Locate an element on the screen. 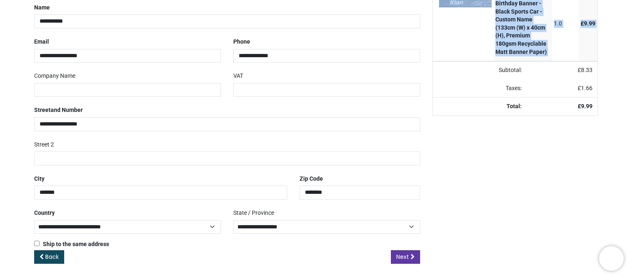 This screenshot has height=279, width=632. label: VAT is located at coordinates (238, 76).